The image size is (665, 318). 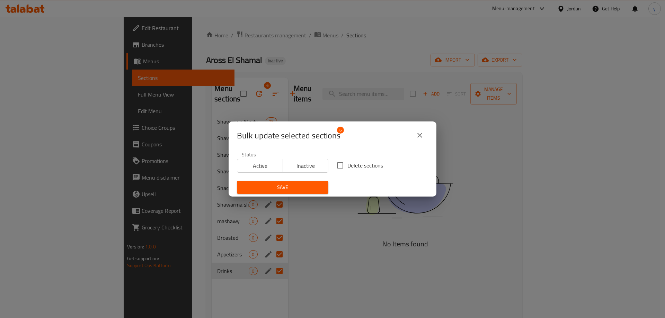 What do you see at coordinates (420, 135) in the screenshot?
I see `button: close` at bounding box center [420, 135].